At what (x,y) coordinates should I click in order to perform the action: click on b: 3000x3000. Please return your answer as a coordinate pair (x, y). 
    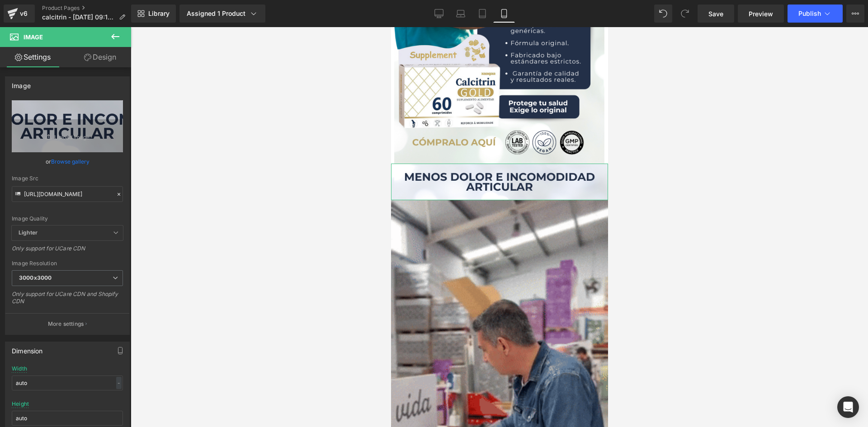
    Looking at the image, I should click on (35, 277).